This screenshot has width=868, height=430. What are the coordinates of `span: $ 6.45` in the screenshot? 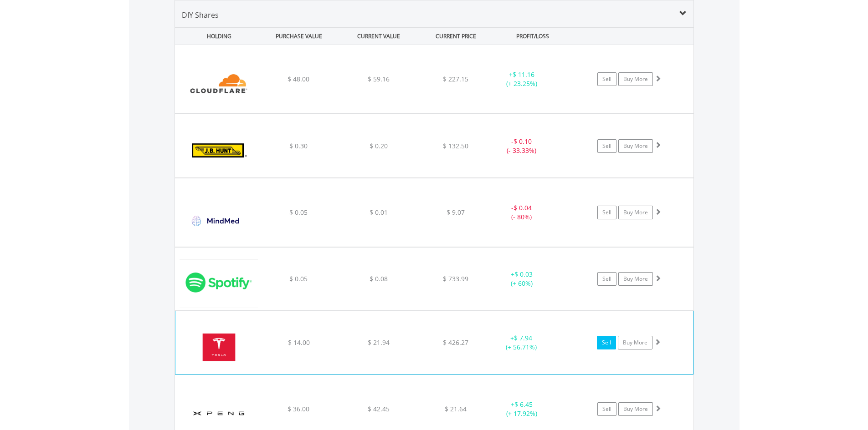 It's located at (524, 404).